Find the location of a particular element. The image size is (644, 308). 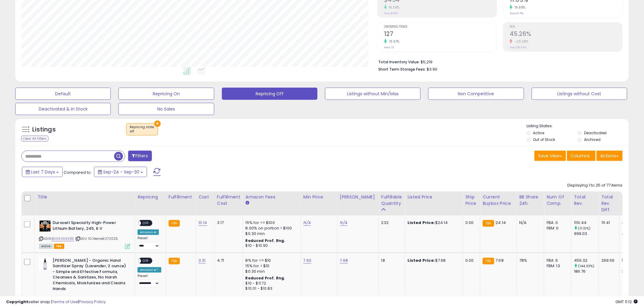

small: Prev: 9.71% is located at coordinates (517, 14).